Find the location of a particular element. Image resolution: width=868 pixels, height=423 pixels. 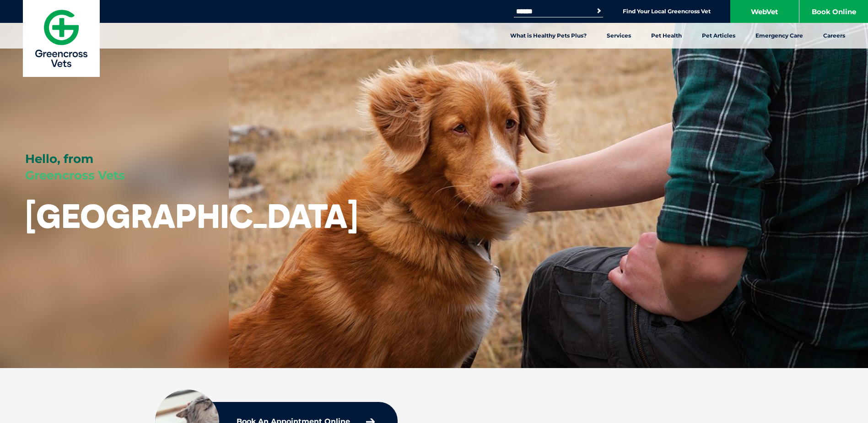

span: Hello, from is located at coordinates (59, 159).